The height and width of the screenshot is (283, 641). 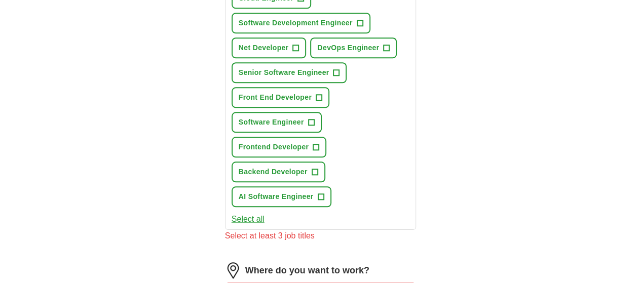 I want to click on button: Senior Software Engineer, so click(x=289, y=72).